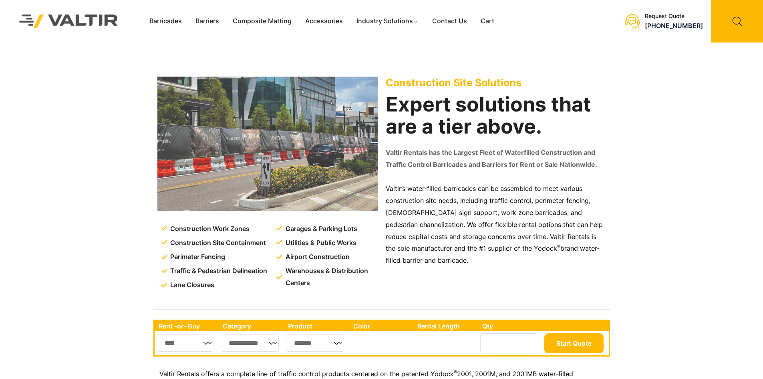 The image size is (763, 379). Describe the element at coordinates (496, 159) in the screenshot. I see `p: Valtir Rentals has the Largest Fleet of Waterfilled Construction and Traffic Control Barricades a...` at that location.